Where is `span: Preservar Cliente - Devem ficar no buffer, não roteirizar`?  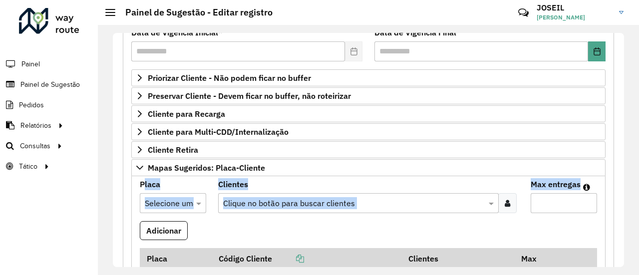
span: Preservar Cliente - Devem ficar no buffer, não roteirizar is located at coordinates (249, 96).